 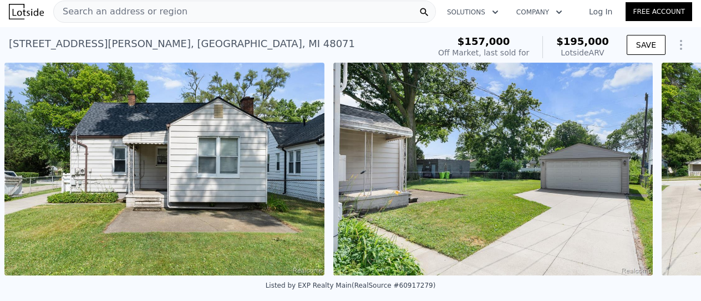 What do you see at coordinates (646, 45) in the screenshot?
I see `button: SAVE` at bounding box center [646, 45].